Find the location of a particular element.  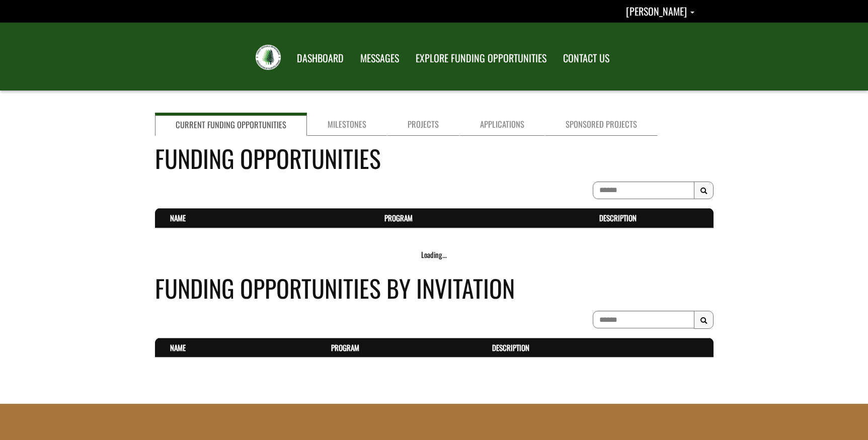

a: DASHBOARD is located at coordinates (320, 58).